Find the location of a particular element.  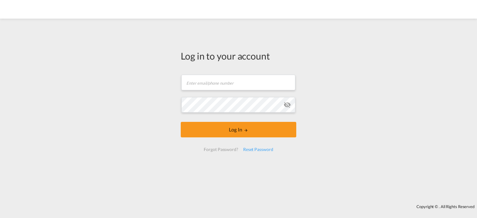

button: LOGIN is located at coordinates (239, 130).